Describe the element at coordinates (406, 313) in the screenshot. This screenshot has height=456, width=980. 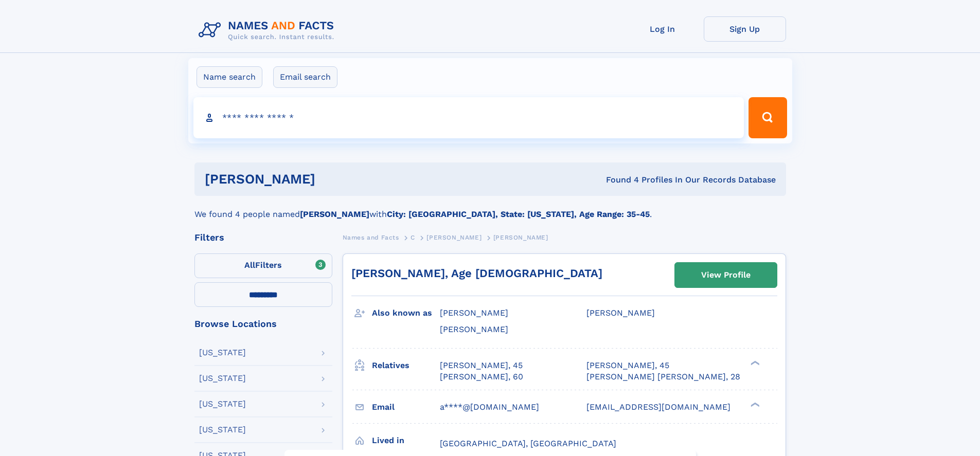
I see `h3: Also known as` at that location.